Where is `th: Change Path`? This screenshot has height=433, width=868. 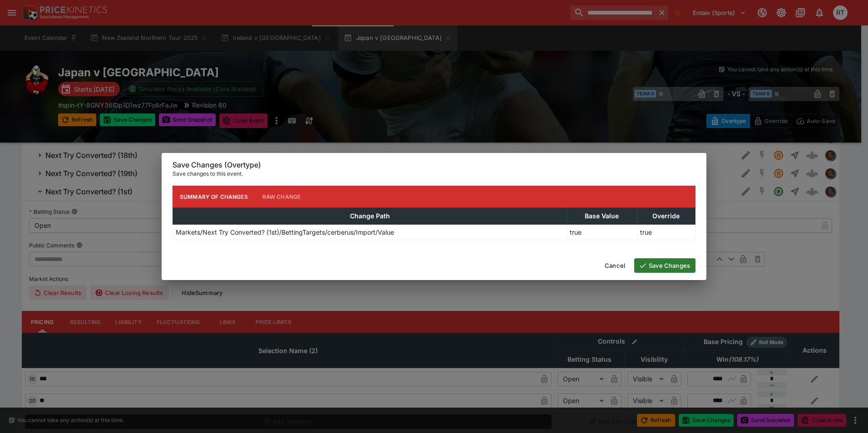 th: Change Path is located at coordinates (370, 216).